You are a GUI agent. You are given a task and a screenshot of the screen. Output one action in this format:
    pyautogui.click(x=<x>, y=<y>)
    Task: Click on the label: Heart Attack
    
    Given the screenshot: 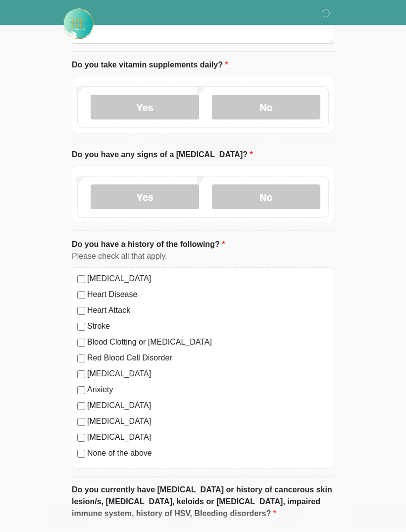 What is the action you would take?
    pyautogui.click(x=208, y=310)
    